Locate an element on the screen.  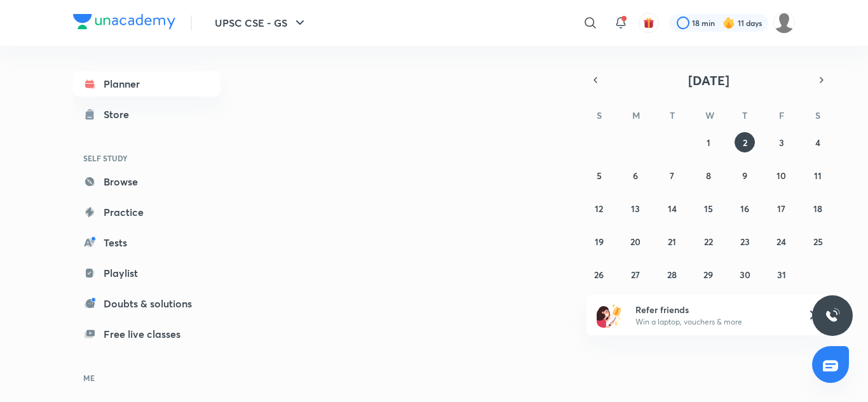
abbr: October 30, 2025 is located at coordinates (744, 274).